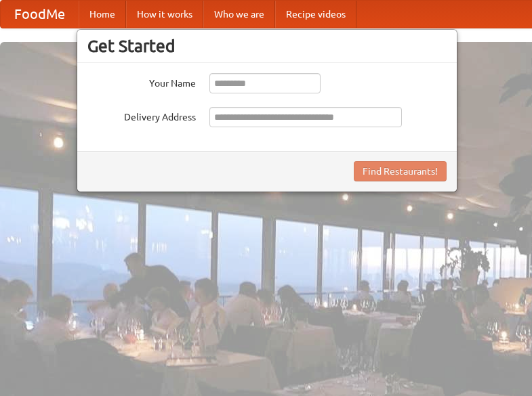 Image resolution: width=532 pixels, height=396 pixels. I want to click on label: Your Name, so click(141, 81).